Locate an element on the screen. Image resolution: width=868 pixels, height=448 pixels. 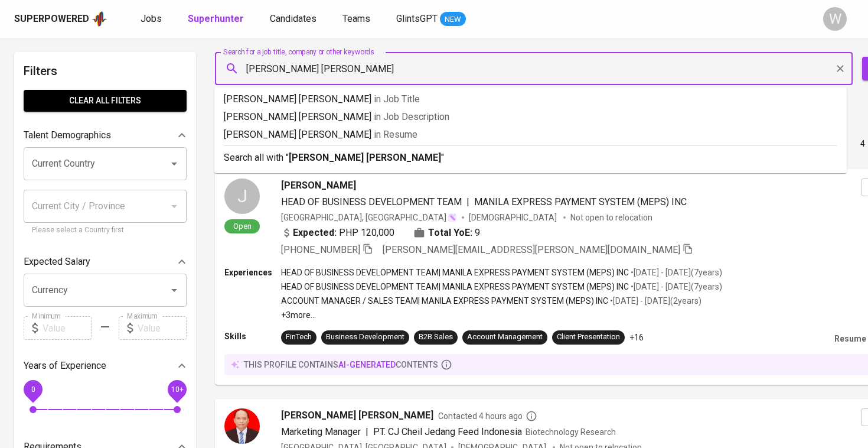
span: 10+ is located at coordinates (176, 389).